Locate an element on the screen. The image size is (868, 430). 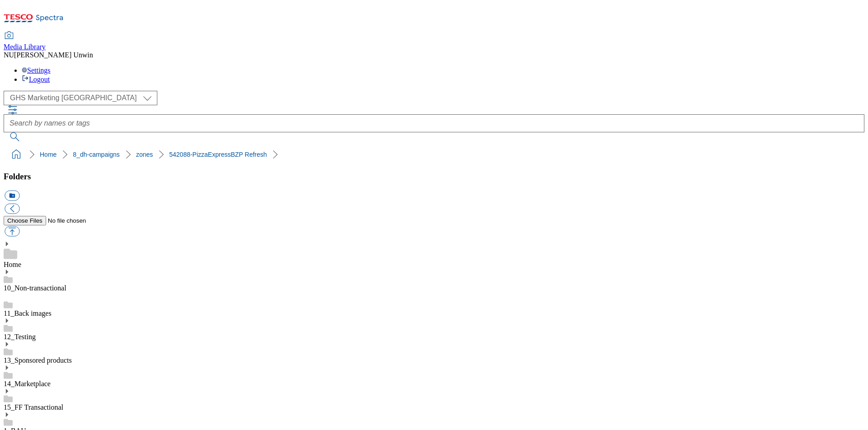
a: 11_Back images is located at coordinates (28, 313).